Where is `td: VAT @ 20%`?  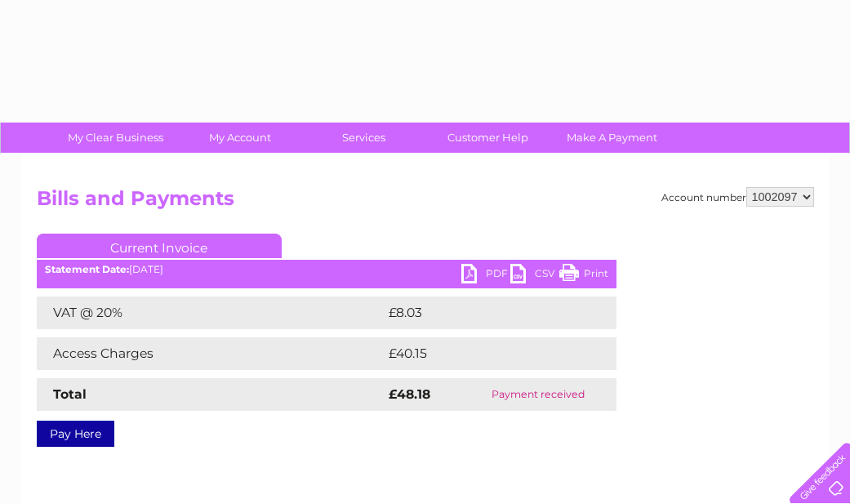 td: VAT @ 20% is located at coordinates (211, 312).